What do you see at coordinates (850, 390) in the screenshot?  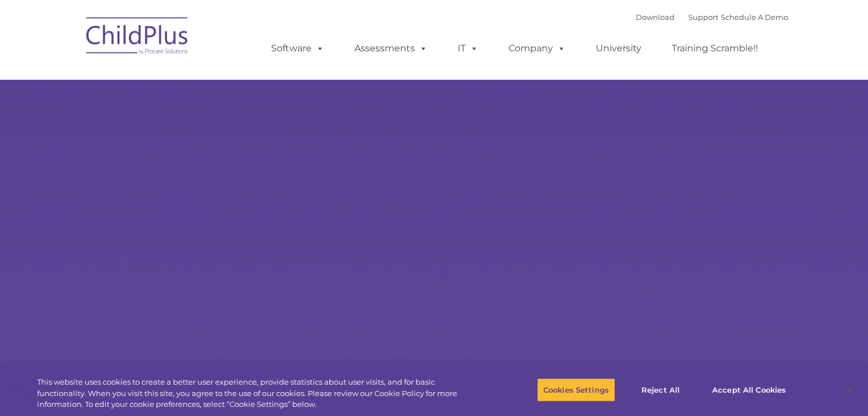 I see `button: Close` at bounding box center [850, 390].